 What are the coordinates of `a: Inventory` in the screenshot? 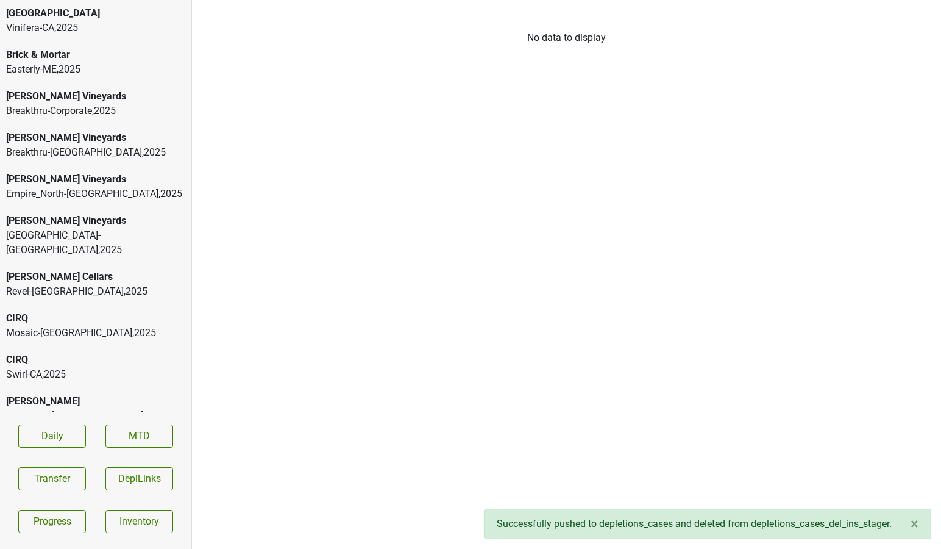 It's located at (139, 521).